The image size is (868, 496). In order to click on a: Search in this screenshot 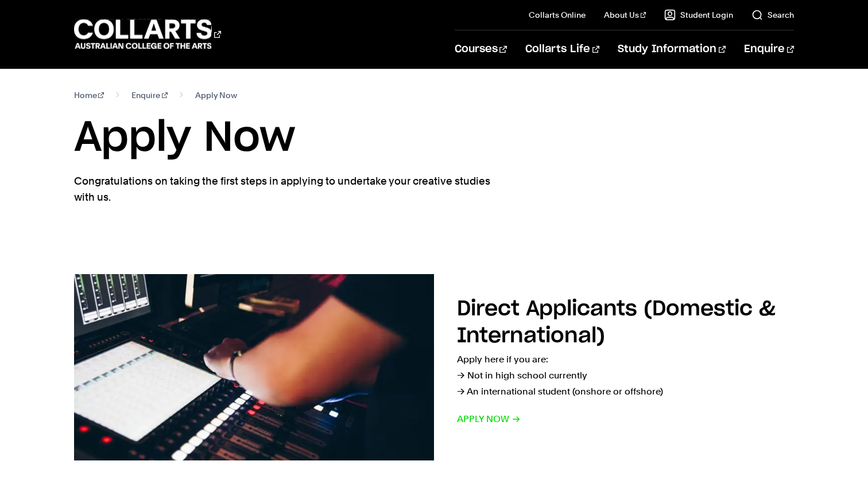, I will do `click(772, 15)`.